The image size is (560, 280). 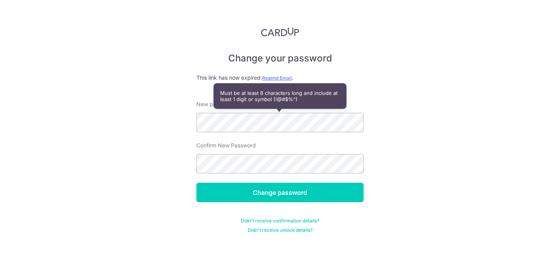 What do you see at coordinates (280, 192) in the screenshot?
I see `input: Change password` at bounding box center [280, 192].